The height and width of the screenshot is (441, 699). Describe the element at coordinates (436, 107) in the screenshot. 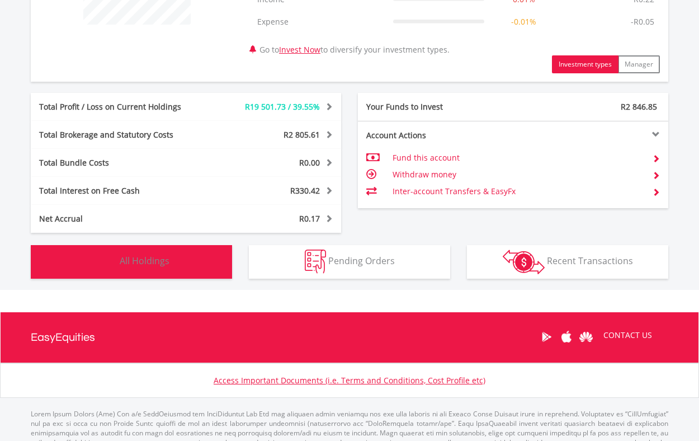

I see `div: Your Funds to Invest` at that location.